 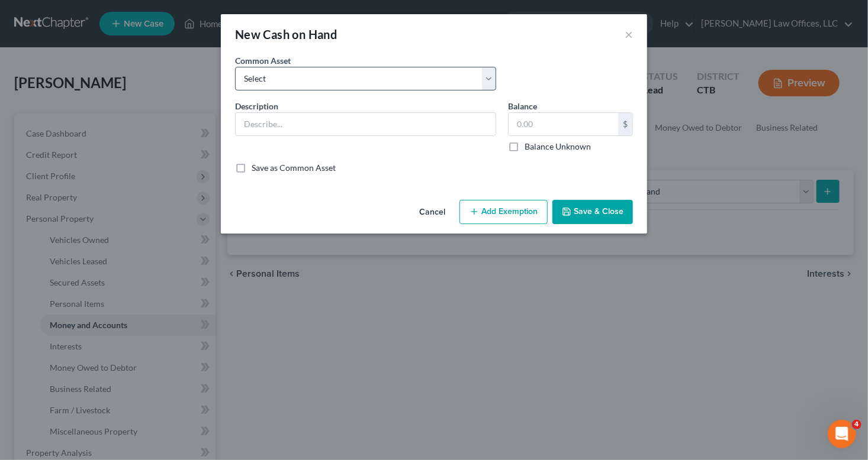 I want to click on button: Save & Close, so click(x=593, y=212).